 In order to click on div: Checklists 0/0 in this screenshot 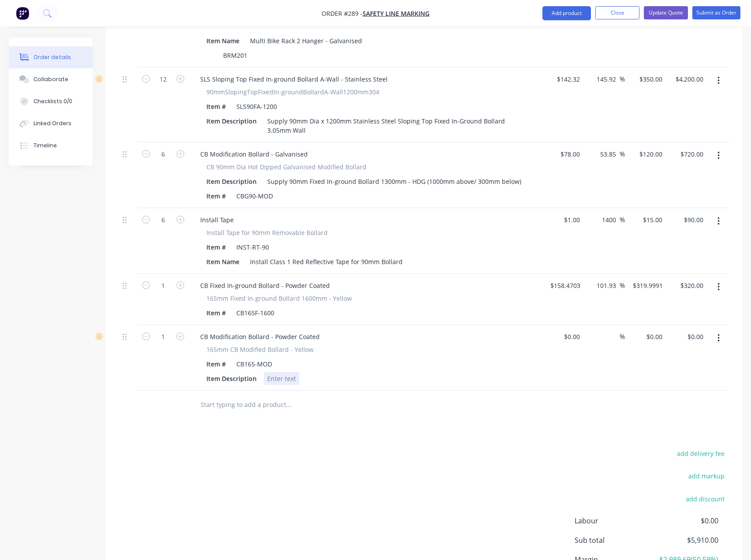, I will do `click(53, 102)`.